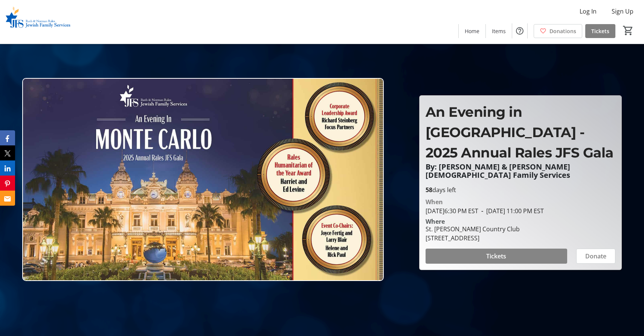  I want to click on a: Items, so click(498, 31).